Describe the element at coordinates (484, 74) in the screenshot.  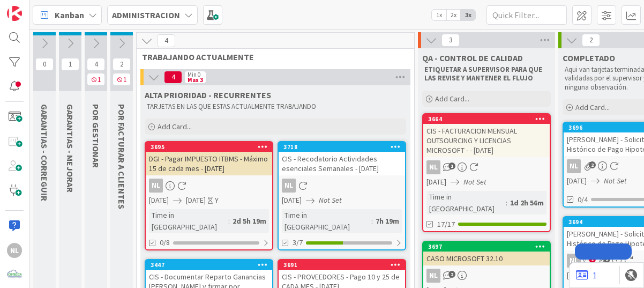
I see `strong: ETIQUETAR A SUPERVISOR PARA QUE LAS REVISE Y MANTENER EL FLUJO` at that location.